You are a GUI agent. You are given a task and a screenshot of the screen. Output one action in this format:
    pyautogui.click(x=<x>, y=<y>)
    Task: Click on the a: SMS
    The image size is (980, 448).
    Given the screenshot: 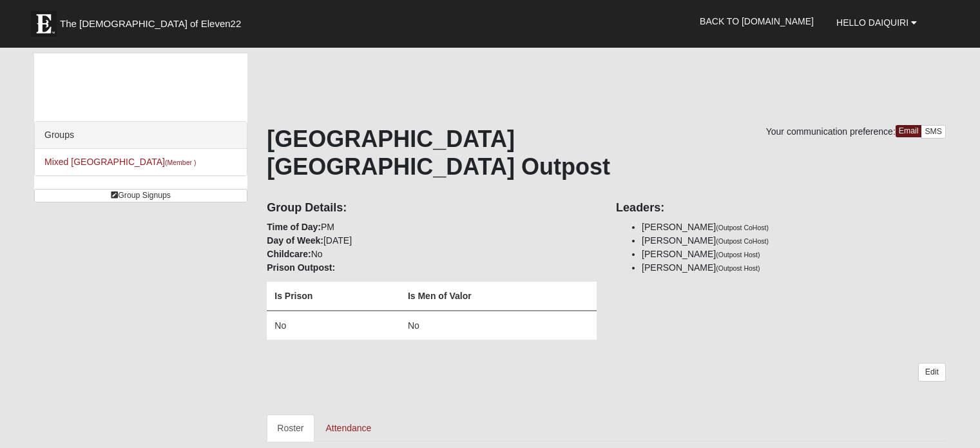 What is the action you would take?
    pyautogui.click(x=933, y=132)
    